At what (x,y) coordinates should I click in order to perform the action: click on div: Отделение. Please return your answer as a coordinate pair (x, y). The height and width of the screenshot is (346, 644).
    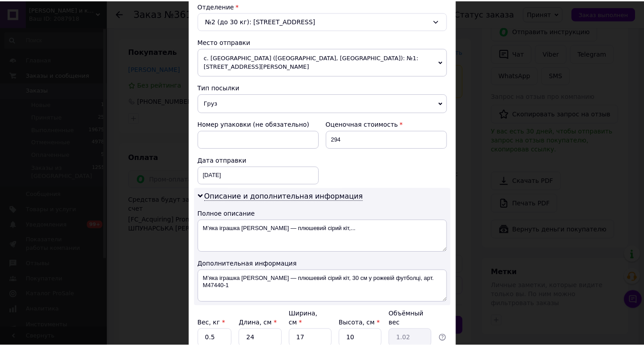
    Looking at the image, I should click on (325, 6).